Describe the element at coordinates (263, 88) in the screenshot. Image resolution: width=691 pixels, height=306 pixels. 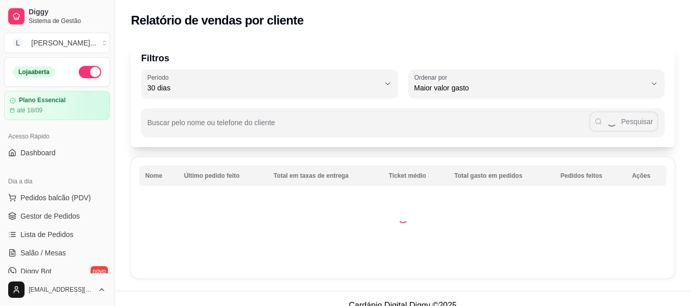
I see `span: 30 dias` at that location.